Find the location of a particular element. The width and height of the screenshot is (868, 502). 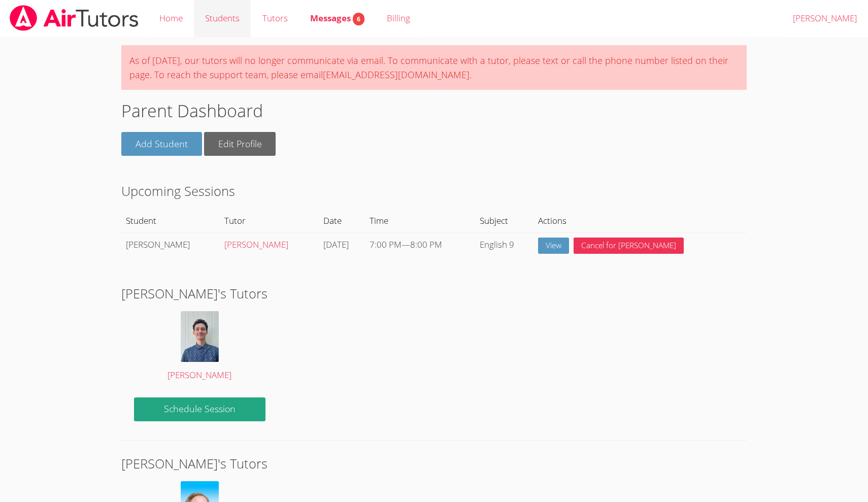

span: Messages is located at coordinates (337, 17).